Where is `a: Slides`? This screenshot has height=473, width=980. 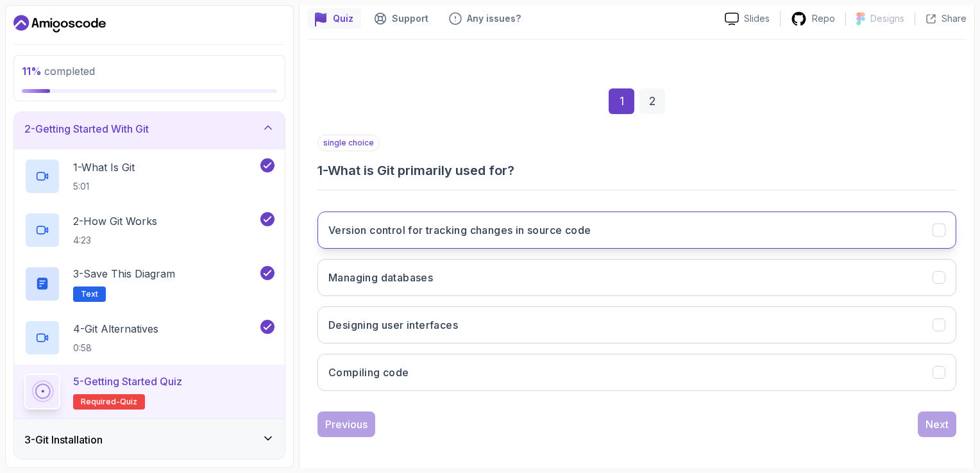
a: Slides is located at coordinates (747, 19).